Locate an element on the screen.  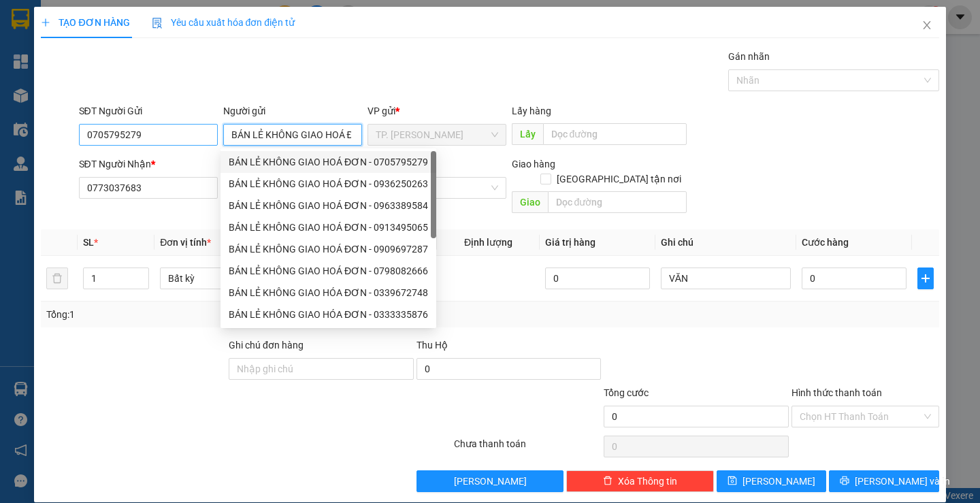
span: Tổng cước is located at coordinates (626, 393).